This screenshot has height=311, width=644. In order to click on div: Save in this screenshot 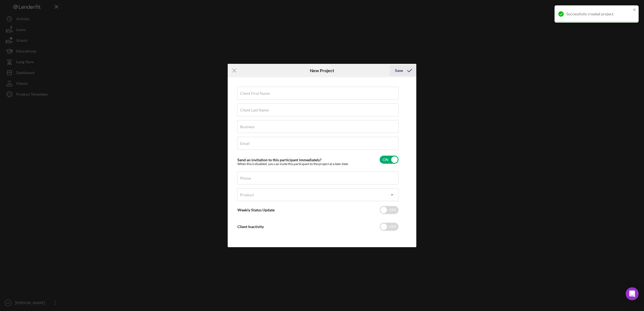, I will do `click(399, 71)`.